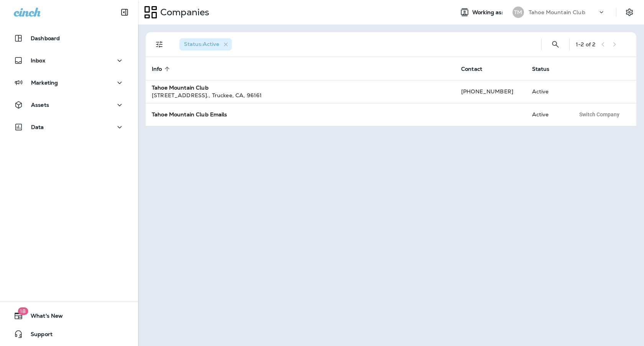 The height and width of the screenshot is (346, 644). I want to click on span: What's New, so click(43, 318).